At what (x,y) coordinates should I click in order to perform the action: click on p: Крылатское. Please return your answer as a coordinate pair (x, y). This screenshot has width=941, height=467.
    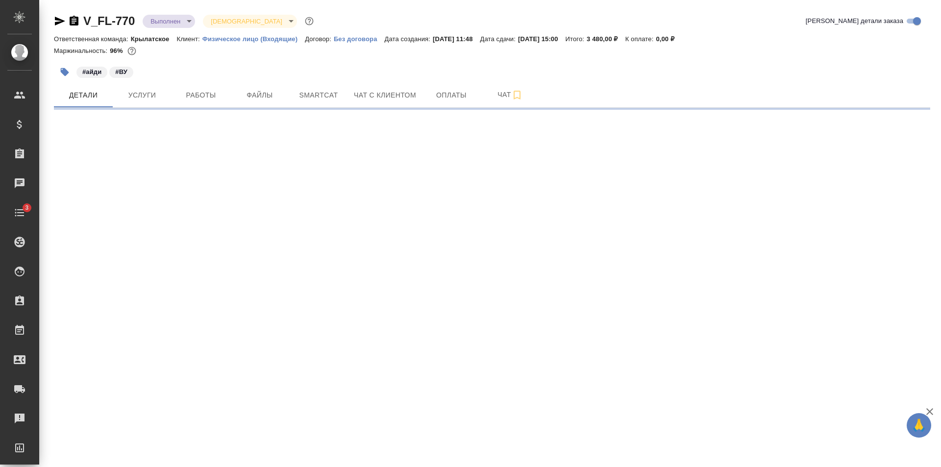
    Looking at the image, I should click on (154, 39).